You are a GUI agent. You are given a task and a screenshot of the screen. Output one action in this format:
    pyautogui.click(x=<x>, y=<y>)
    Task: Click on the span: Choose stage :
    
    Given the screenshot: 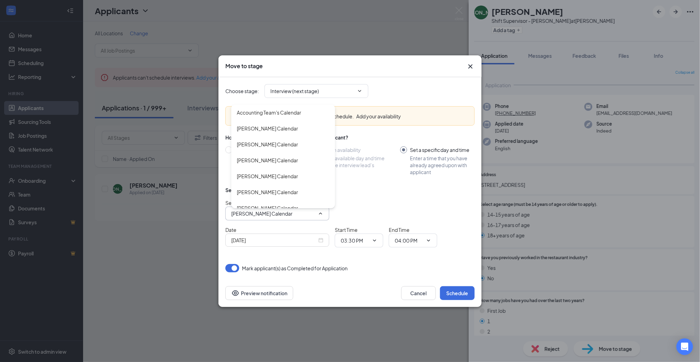 What is the action you would take?
    pyautogui.click(x=242, y=91)
    